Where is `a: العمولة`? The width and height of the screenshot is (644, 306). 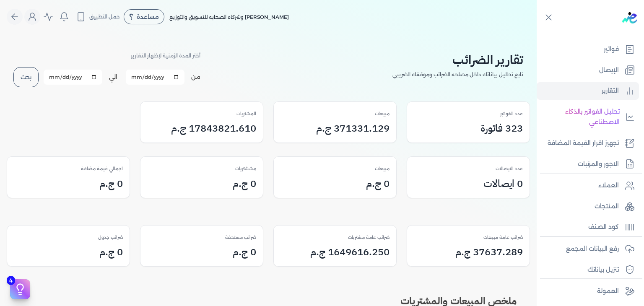
a: العمولة is located at coordinates (588, 292).